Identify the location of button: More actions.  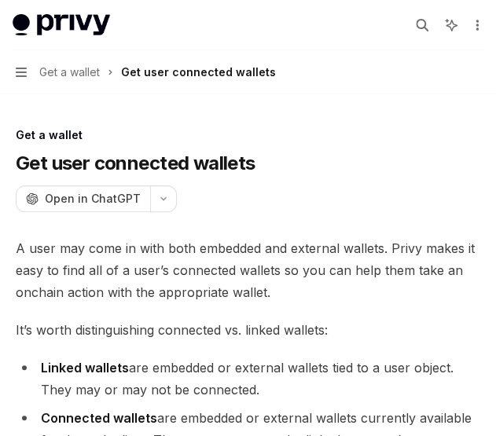
(476, 25).